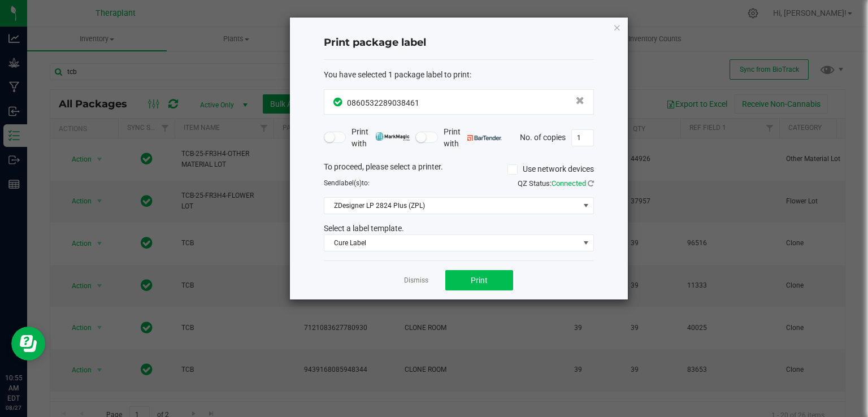 Image resolution: width=868 pixels, height=417 pixels. Describe the element at coordinates (416, 280) in the screenshot. I see `a: Dismiss` at that location.